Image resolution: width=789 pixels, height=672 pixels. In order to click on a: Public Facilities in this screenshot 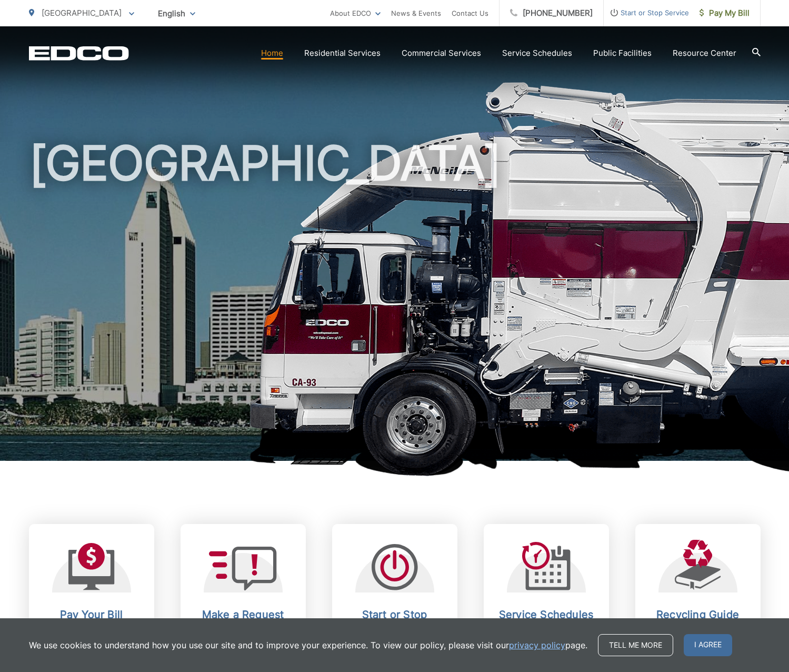, I will do `click(622, 54)`.